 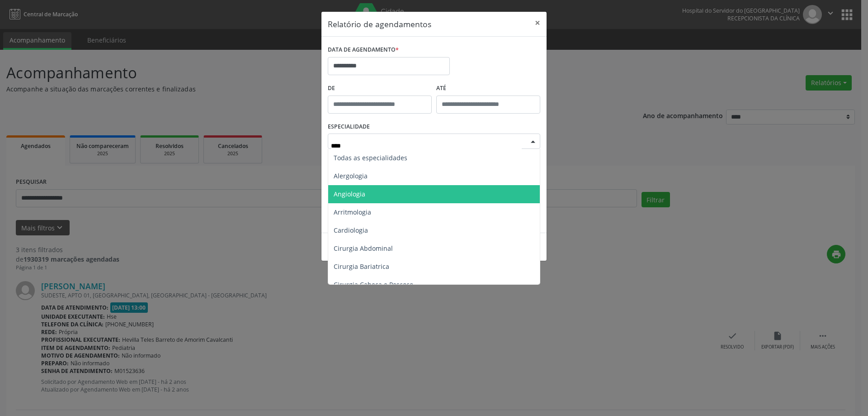 What do you see at coordinates (380, 88) in the screenshot?
I see `label: De` at bounding box center [380, 88].